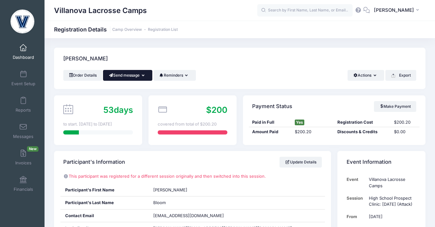  I want to click on div: covered from total of $200.20, so click(192, 124).